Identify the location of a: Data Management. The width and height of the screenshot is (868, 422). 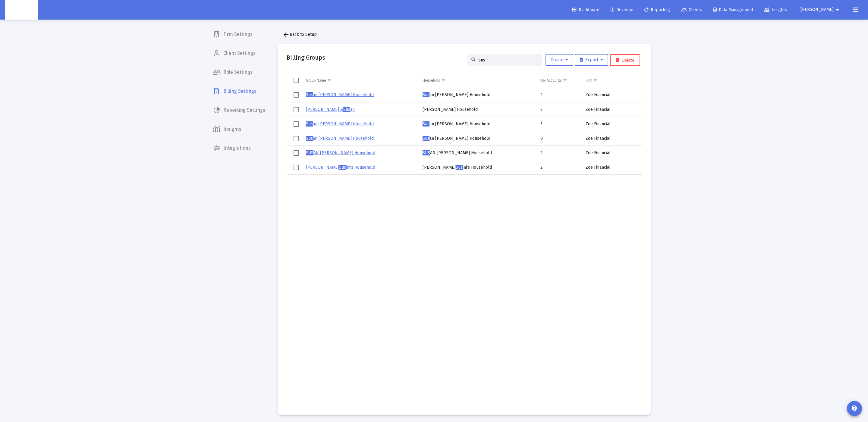
(733, 10).